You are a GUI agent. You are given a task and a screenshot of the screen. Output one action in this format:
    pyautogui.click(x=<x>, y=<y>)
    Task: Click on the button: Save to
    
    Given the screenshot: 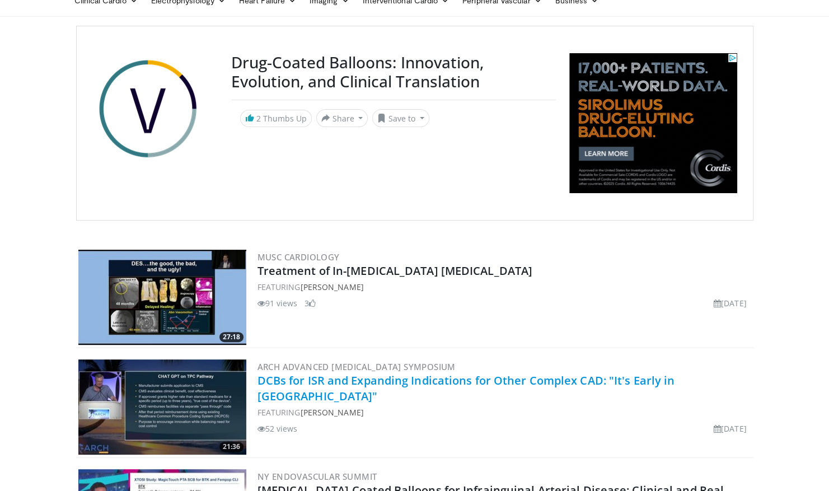 What is the action you would take?
    pyautogui.click(x=401, y=118)
    